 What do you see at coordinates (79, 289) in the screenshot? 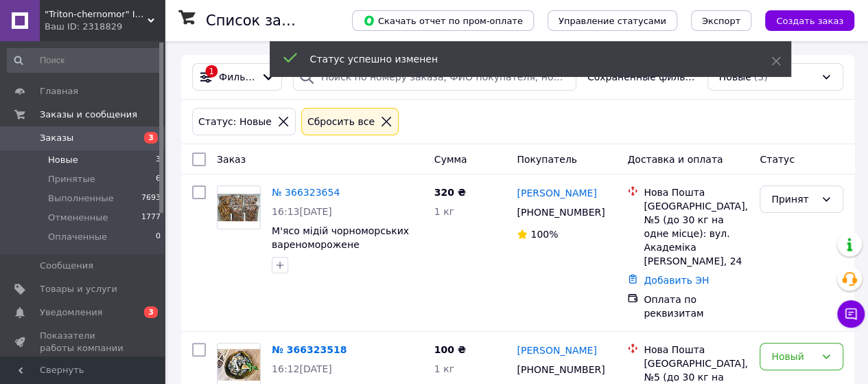
I see `span: Товары и услуги` at bounding box center [79, 289].